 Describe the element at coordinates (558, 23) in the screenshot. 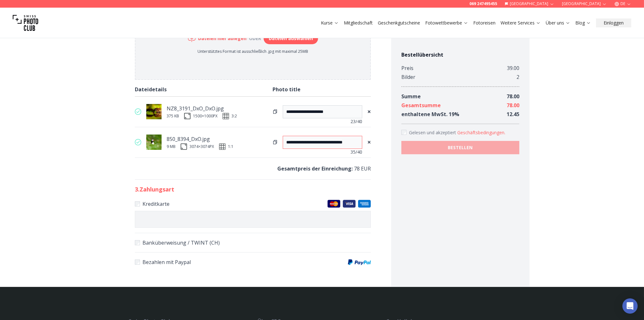

I see `button: Über uns` at that location.